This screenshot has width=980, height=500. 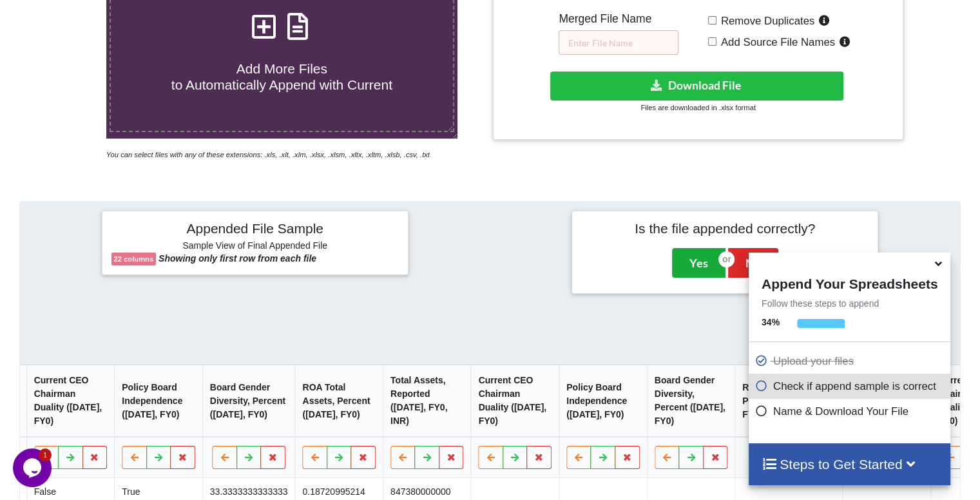 I want to click on p: Upload your files, so click(x=851, y=361).